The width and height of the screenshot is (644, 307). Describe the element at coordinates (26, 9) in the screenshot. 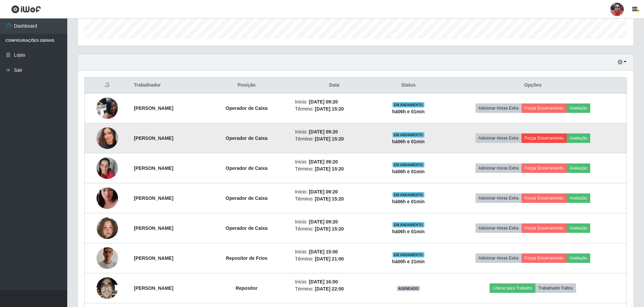

I see `img: CoreUI Logo` at that location.